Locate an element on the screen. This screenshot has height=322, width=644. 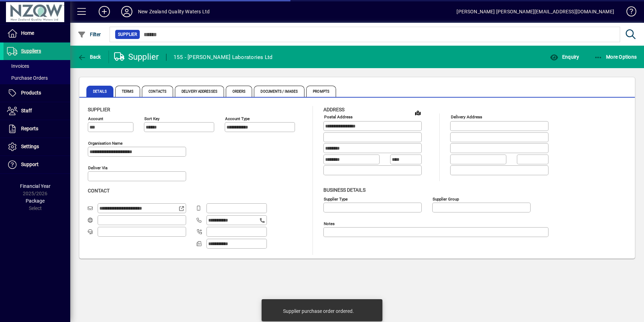
mat-label: Notes is located at coordinates (329, 223).